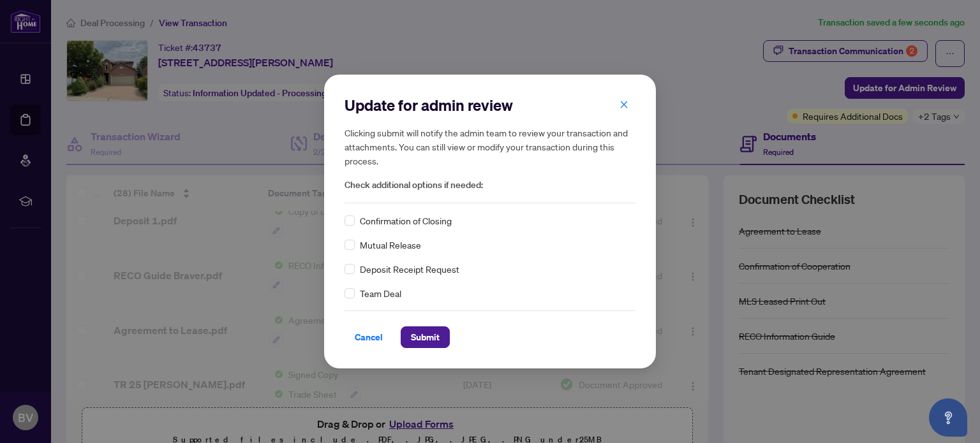 This screenshot has height=443, width=980. I want to click on button: Open asap, so click(948, 417).